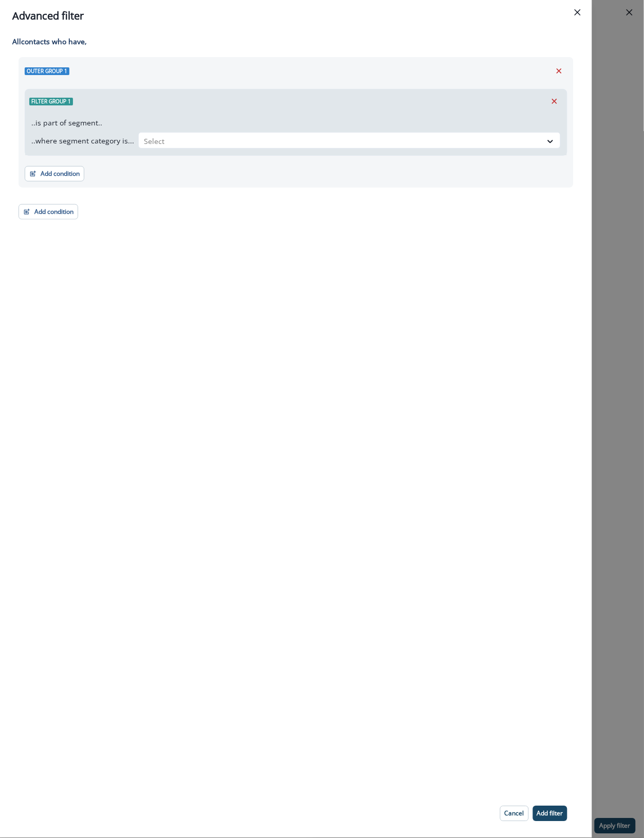  I want to click on button: Add filter, so click(549, 814).